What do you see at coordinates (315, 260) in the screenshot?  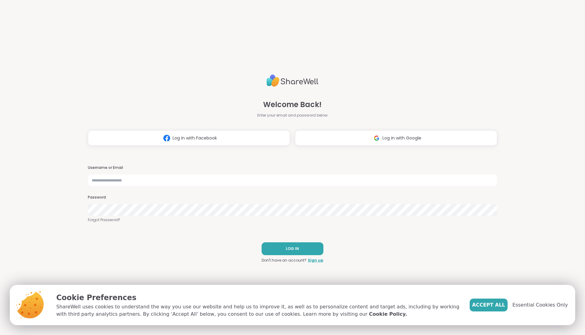 I see `a: Sign up` at bounding box center [315, 260].